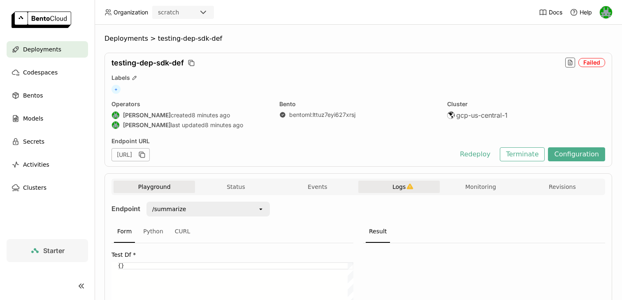  Describe the element at coordinates (526, 104) in the screenshot. I see `div: Cluster` at that location.